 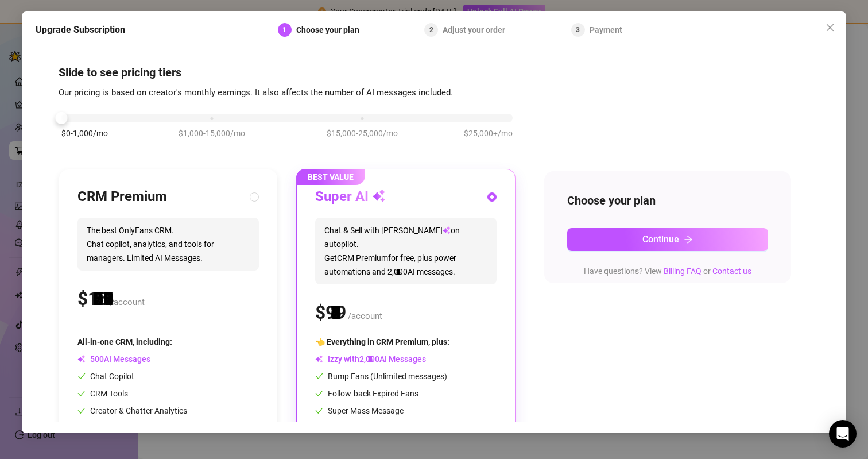 I want to click on span: Have questions? View or, so click(x=667, y=271).